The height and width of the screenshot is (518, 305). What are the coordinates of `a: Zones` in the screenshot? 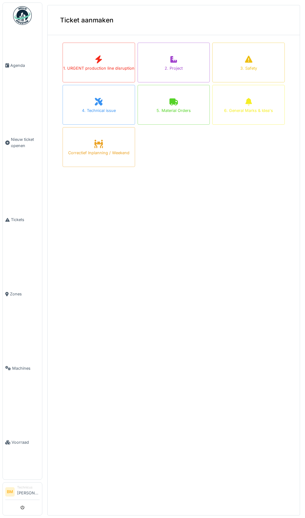 It's located at (22, 294).